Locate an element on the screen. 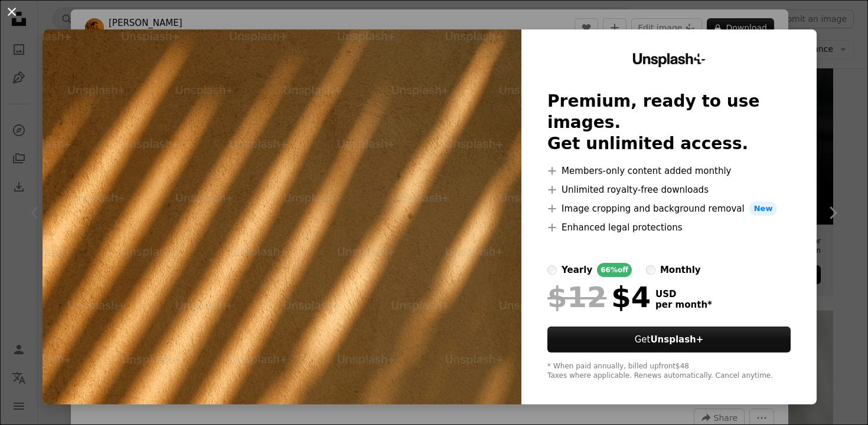  div: monthly is located at coordinates (680, 270).